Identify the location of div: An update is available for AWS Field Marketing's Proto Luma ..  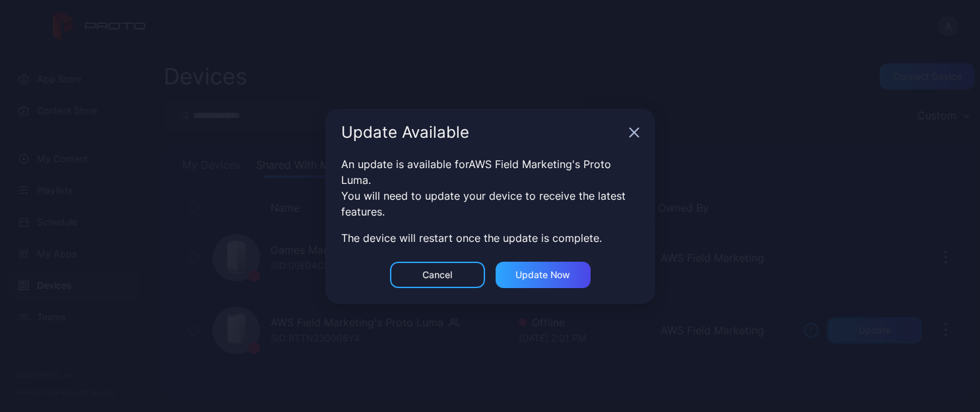
(490, 172).